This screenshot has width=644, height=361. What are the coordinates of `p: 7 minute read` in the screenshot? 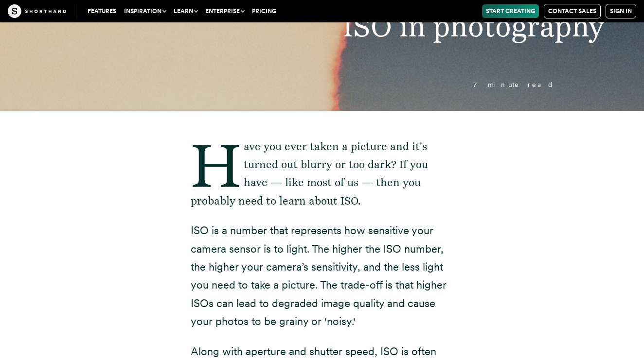 It's located at (321, 85).